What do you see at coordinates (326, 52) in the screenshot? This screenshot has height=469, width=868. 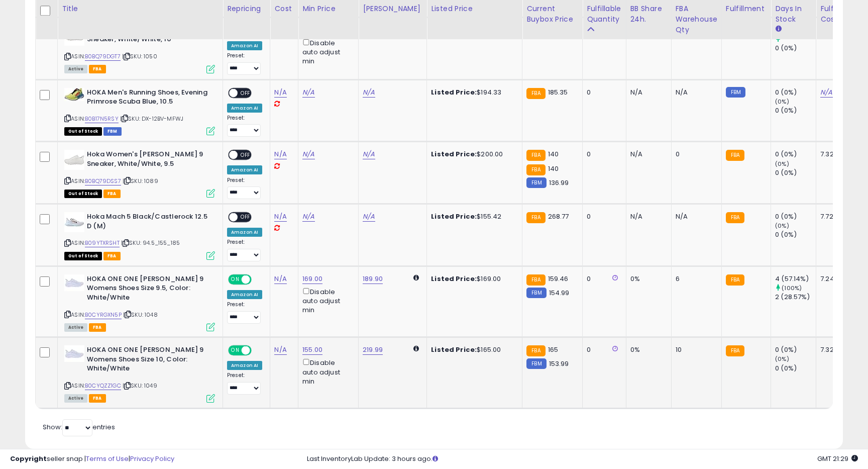 I see `div: Disable auto adjust min` at bounding box center [326, 52].